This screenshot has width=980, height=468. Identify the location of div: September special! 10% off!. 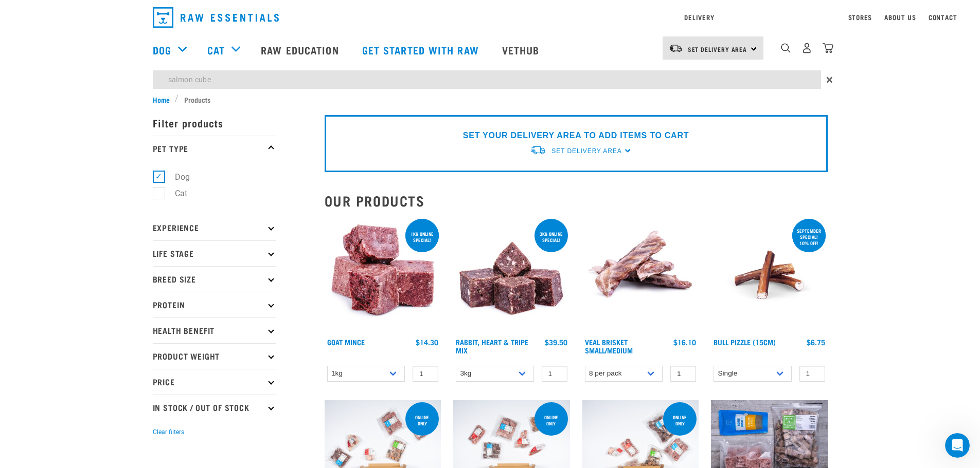
(809, 237).